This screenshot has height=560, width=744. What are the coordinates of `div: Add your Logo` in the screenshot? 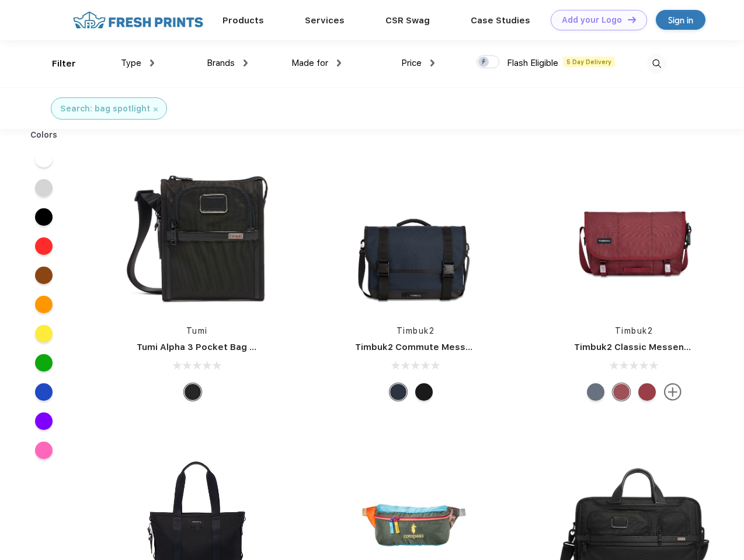 It's located at (592, 20).